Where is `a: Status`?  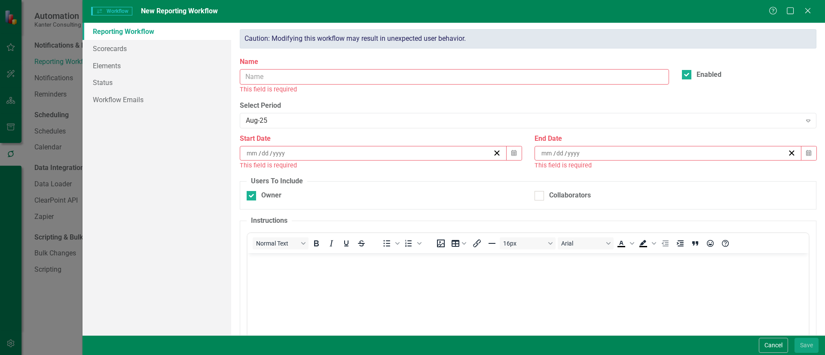
a: Status is located at coordinates (157, 82).